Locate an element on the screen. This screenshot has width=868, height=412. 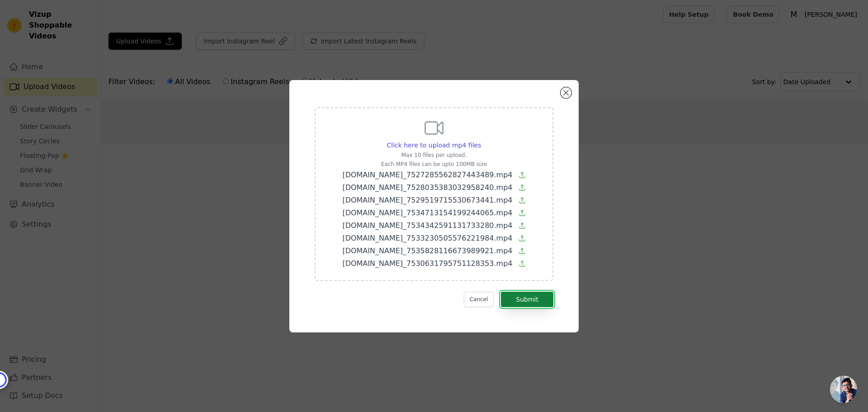
a: Open chat is located at coordinates (844, 389).